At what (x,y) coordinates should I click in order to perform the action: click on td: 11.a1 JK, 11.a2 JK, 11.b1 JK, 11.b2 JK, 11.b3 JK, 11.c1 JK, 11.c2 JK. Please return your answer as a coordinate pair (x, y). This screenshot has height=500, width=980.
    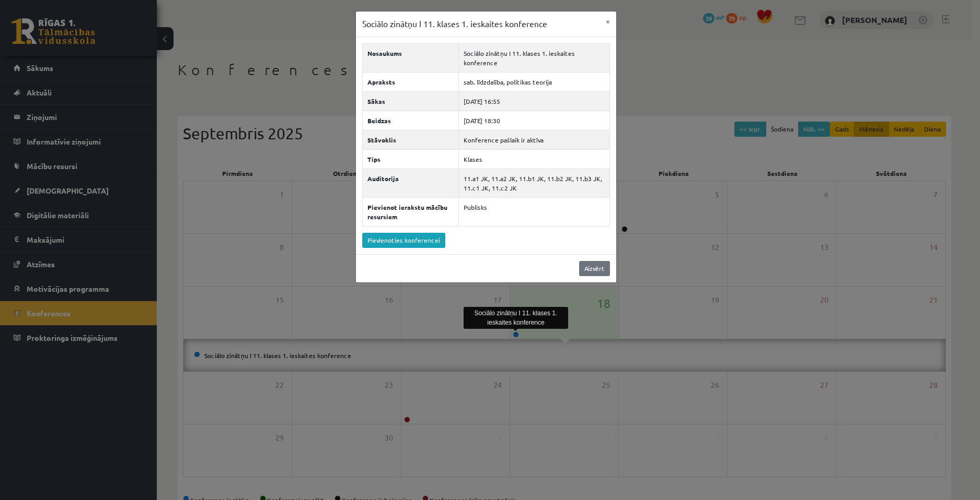
    Looking at the image, I should click on (534, 183).